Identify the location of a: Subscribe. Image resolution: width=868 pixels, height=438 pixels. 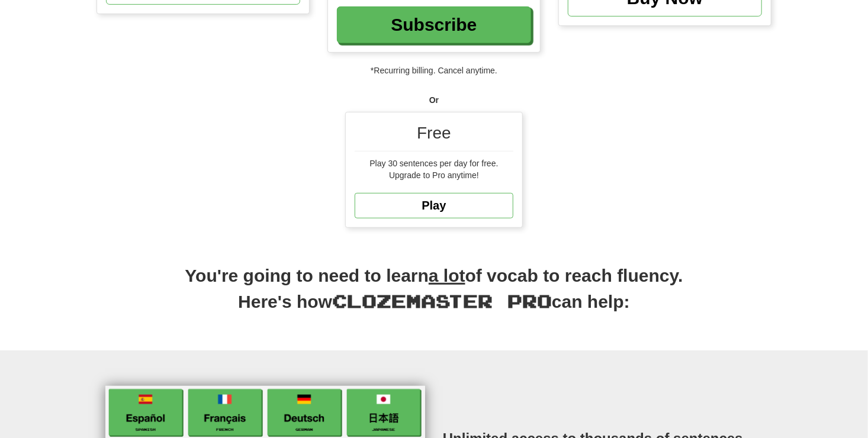
(434, 25).